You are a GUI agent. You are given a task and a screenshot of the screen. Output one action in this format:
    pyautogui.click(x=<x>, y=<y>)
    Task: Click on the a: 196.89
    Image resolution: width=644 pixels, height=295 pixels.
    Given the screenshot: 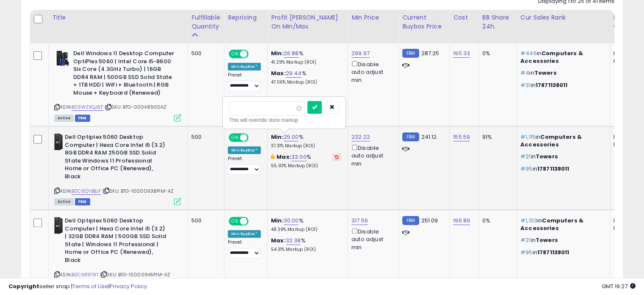 What is the action you would take?
    pyautogui.click(x=462, y=220)
    